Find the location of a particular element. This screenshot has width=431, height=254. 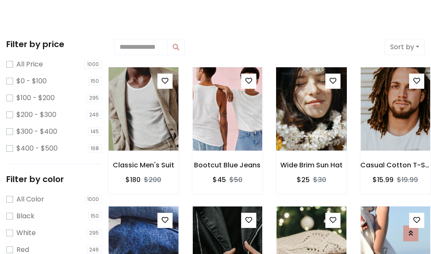

label: $0 - $100 is located at coordinates (32, 81).